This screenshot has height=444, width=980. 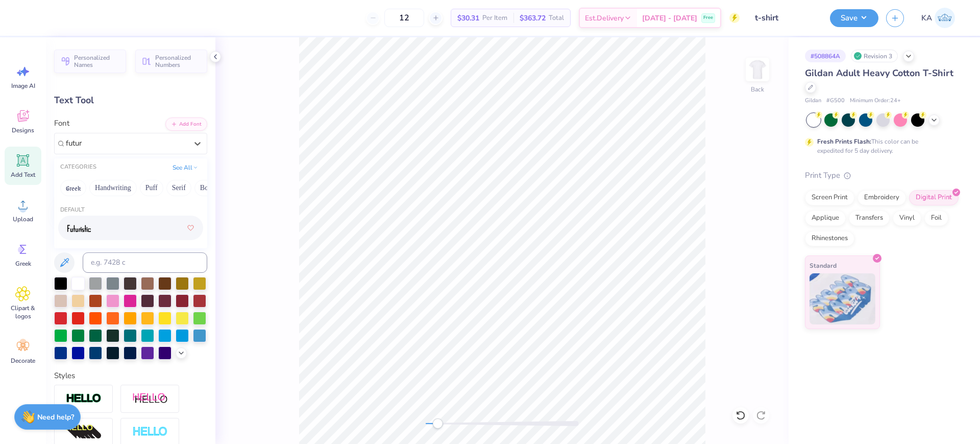 What do you see at coordinates (934, 198) in the screenshot?
I see `div: Digital Print` at bounding box center [934, 198].